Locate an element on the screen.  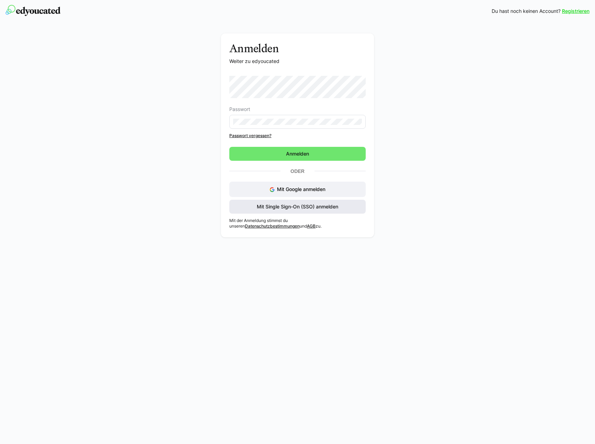
a: Registrieren is located at coordinates (575, 11).